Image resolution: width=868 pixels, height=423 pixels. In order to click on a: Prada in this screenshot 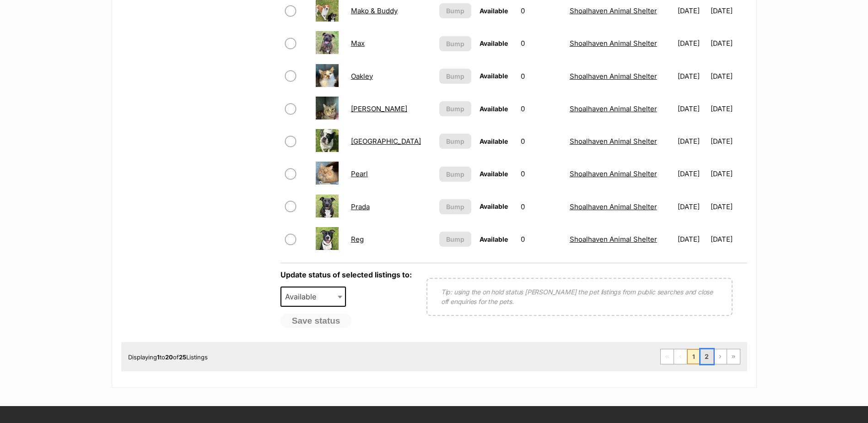, I will do `click(360, 206)`.